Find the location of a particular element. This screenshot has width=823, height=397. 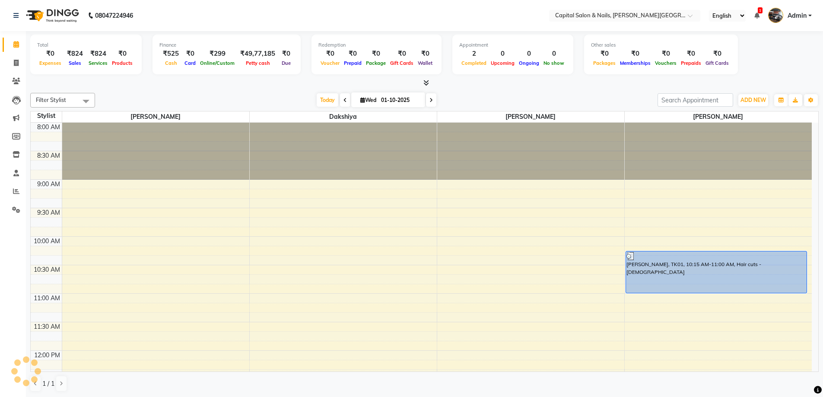

b: 08047224946 is located at coordinates (114, 16).